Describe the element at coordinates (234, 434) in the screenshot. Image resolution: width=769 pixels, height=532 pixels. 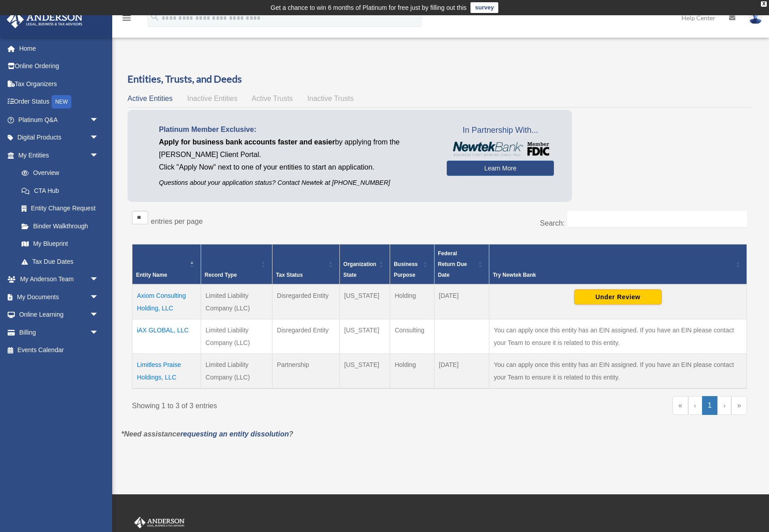
I see `a: requesting an entity dissolution` at that location.